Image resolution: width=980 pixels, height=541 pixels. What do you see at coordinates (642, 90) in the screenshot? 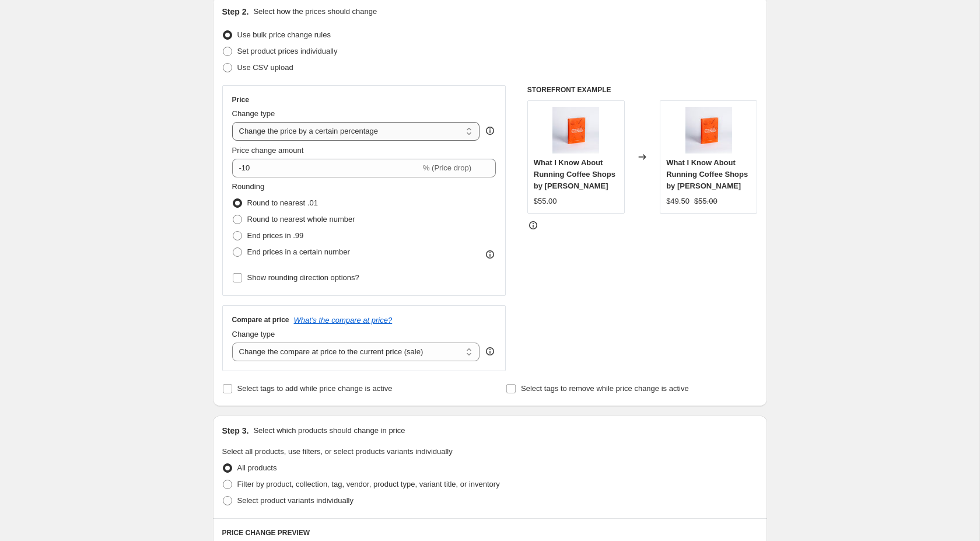
I see `h6: STOREFRONT EXAMPLE` at bounding box center [642, 90].